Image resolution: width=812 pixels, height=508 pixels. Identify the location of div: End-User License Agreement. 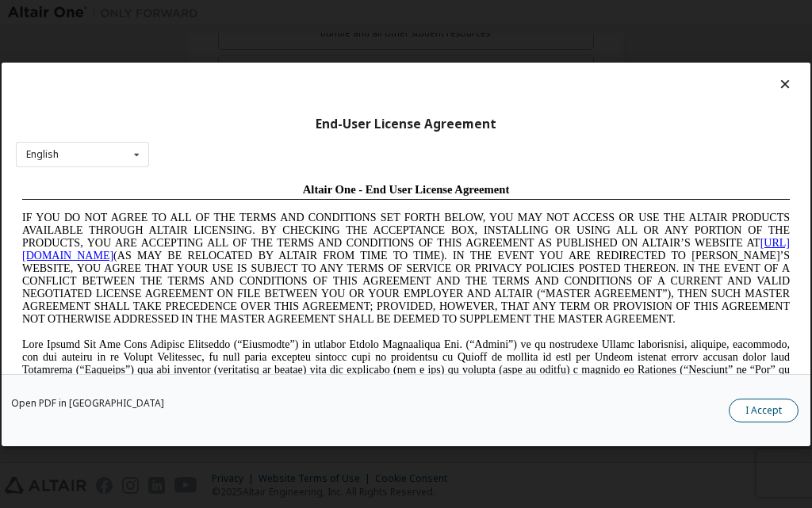
(406, 124).